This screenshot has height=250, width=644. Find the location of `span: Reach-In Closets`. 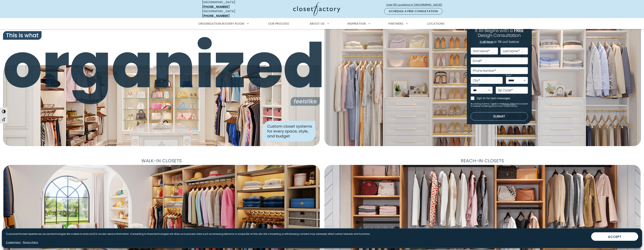

span: Reach-In Closets is located at coordinates (482, 161).